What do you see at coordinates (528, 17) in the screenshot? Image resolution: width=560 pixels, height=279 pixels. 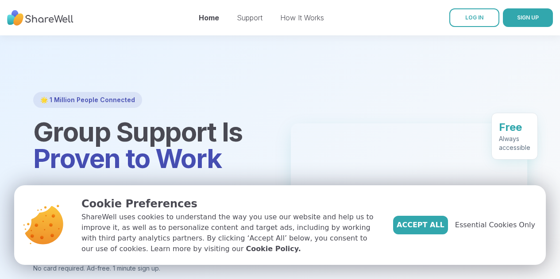 I see `span: SIGN UP` at bounding box center [528, 17].